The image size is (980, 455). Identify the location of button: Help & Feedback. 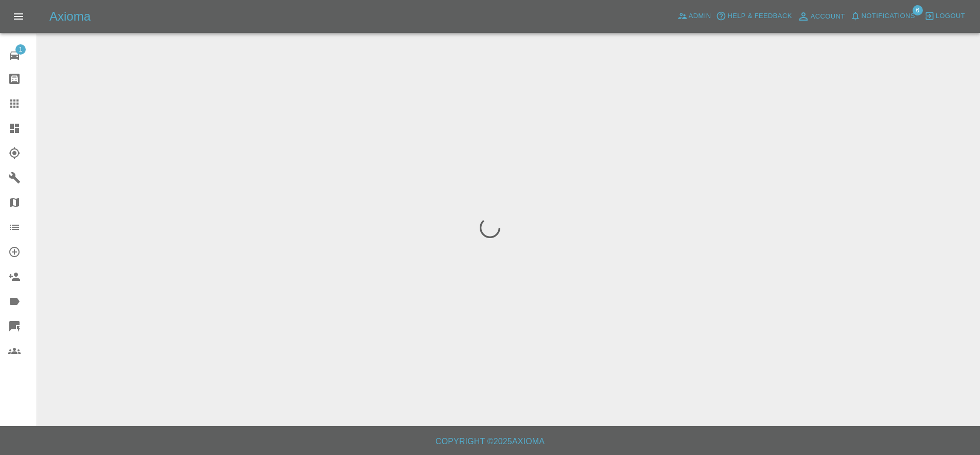
(754, 16).